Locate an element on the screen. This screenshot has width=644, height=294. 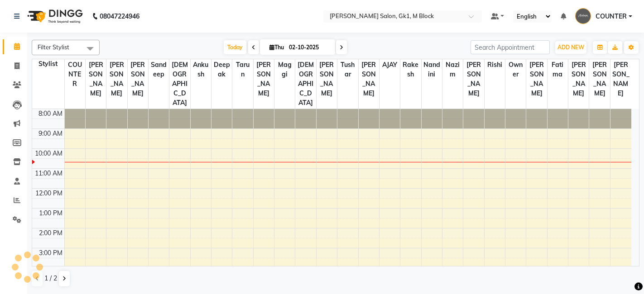
span: Tushar is located at coordinates (347, 70).